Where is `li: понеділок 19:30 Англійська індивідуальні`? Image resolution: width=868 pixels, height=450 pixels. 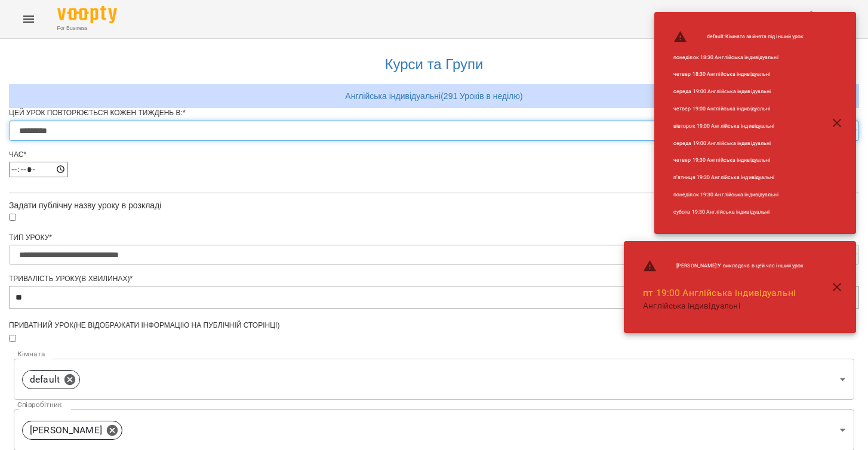 li: понеділок 19:30 Англійська індивідуальні is located at coordinates (738, 195).